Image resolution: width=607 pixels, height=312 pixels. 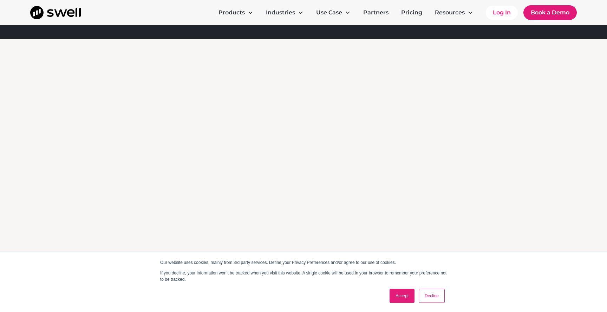 What do you see at coordinates (55, 13) in the screenshot?
I see `a: home` at bounding box center [55, 13].